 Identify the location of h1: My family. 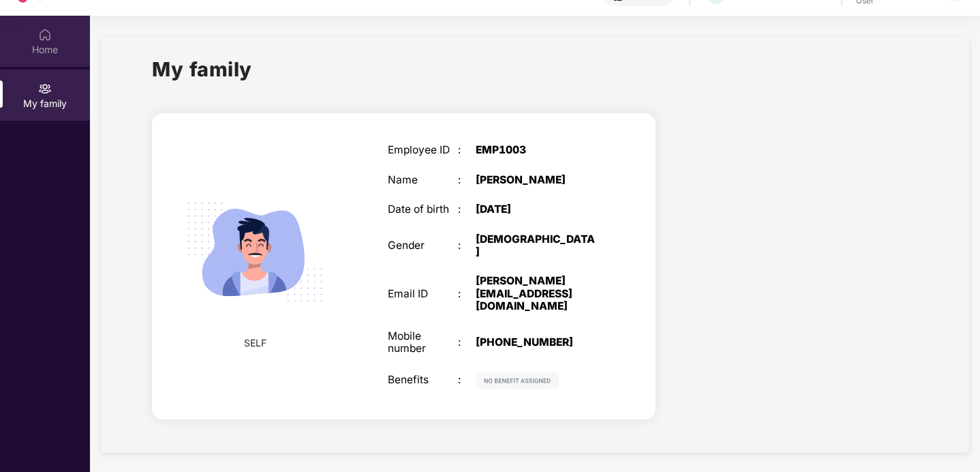
(202, 69).